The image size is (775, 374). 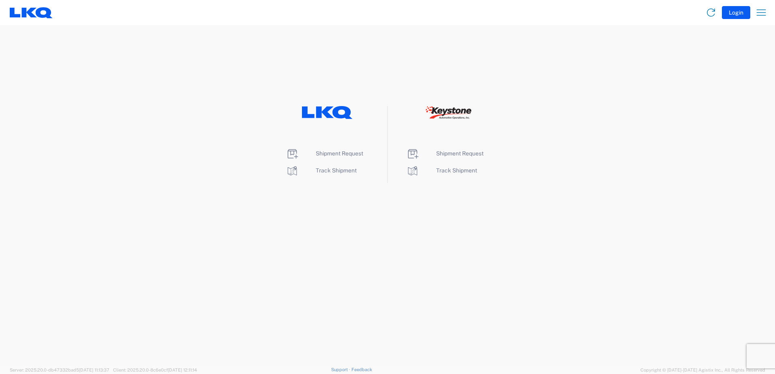 I want to click on span: Client: 2025.20.0-8c6e0cf, so click(x=155, y=370).